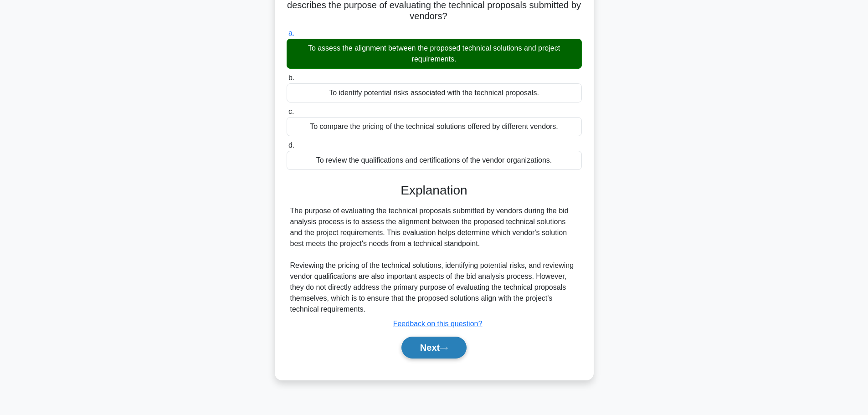  Describe the element at coordinates (291, 111) in the screenshot. I see `span: c.` at that location.